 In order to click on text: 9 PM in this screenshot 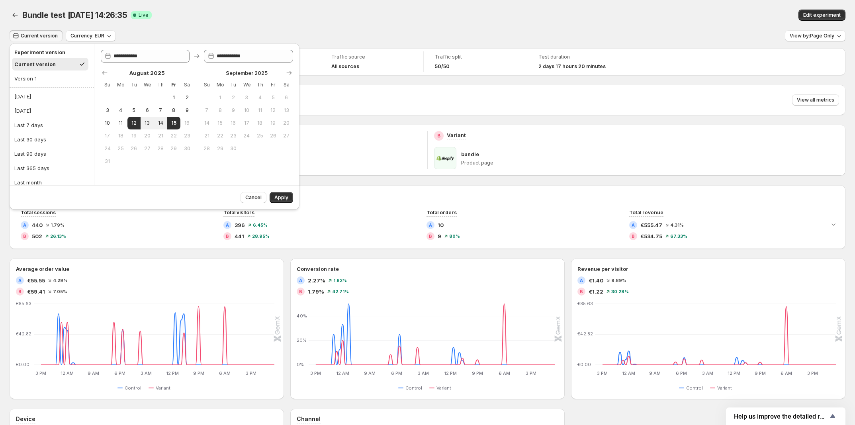, I will do `click(478, 373)`.